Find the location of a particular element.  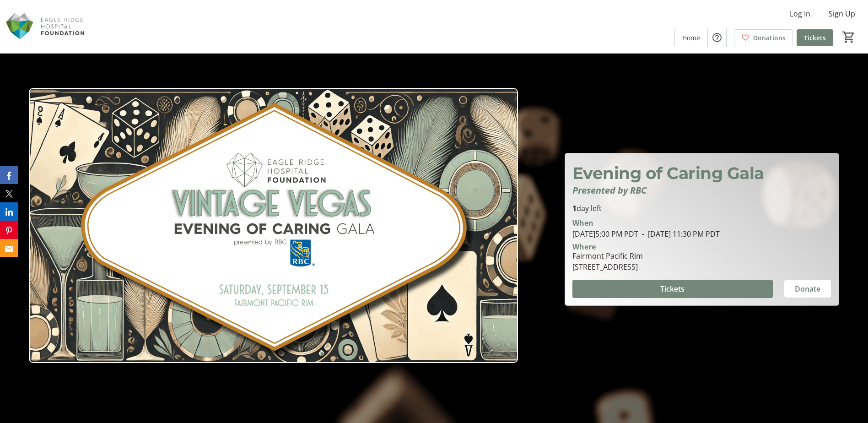

img: Campaign CTA Media Photo is located at coordinates (273, 225).